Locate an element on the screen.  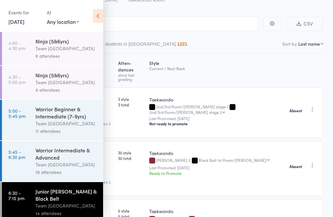
div: Ready to Promote is located at coordinates (217, 173).